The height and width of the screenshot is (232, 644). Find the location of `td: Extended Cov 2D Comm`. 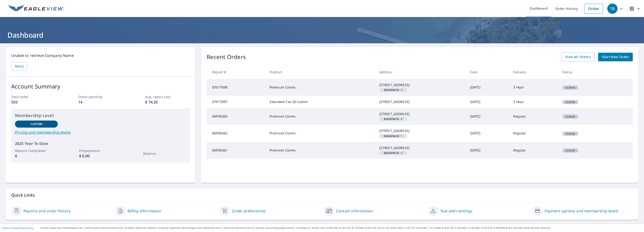

td: Extended Cov 2D Comm is located at coordinates (320, 102).